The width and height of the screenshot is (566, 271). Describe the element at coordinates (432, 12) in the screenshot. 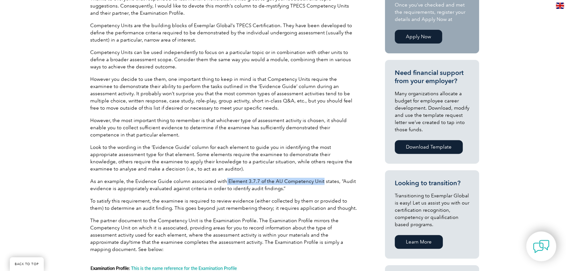

I see `p: Once you’ve checked and met the requirements, register your details and Apply Now at` at that location.